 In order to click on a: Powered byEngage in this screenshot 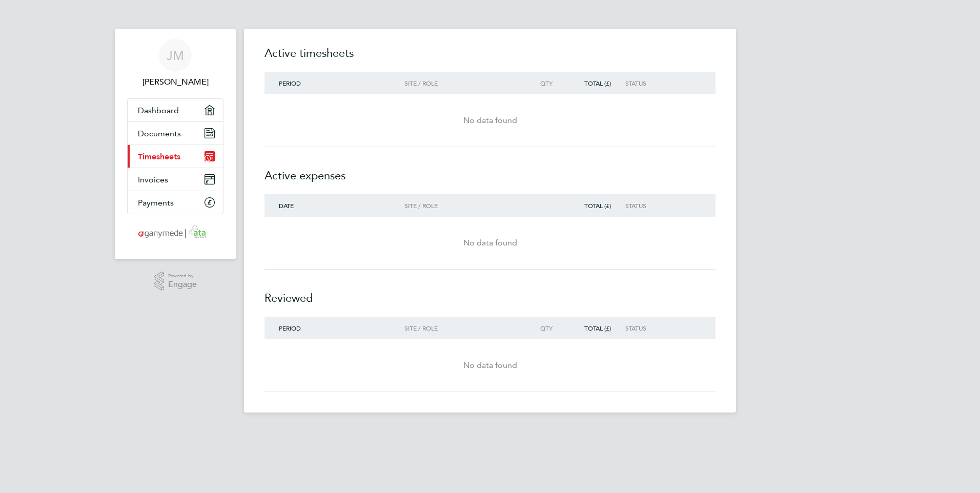, I will do `click(175, 281)`.